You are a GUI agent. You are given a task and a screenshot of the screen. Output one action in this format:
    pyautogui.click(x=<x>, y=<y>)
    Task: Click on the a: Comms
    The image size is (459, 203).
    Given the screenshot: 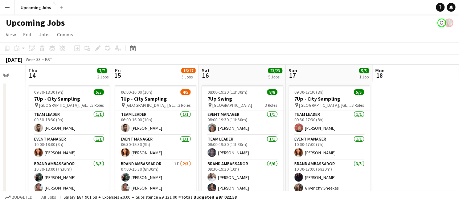 What is the action you would take?
    pyautogui.click(x=65, y=34)
    